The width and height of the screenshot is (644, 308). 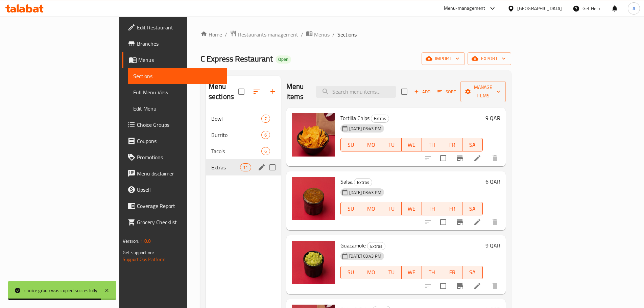 What do you see at coordinates (261, 167) in the screenshot?
I see `button: edit` at bounding box center [261, 167].